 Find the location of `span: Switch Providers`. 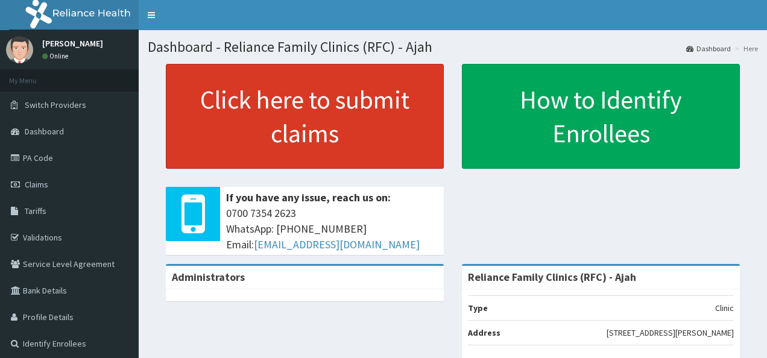

span: Switch Providers is located at coordinates (56, 105).